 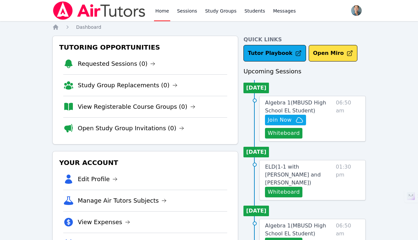 What do you see at coordinates (145, 47) in the screenshot?
I see `h3: Tutoring Opportunities` at bounding box center [145, 47].